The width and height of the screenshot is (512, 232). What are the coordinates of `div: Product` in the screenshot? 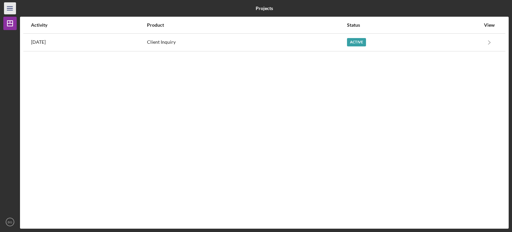 It's located at (247, 25).